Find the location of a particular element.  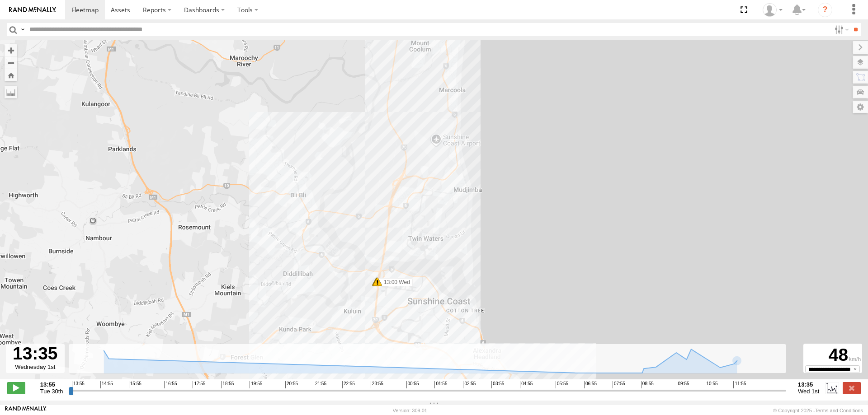

label: Close is located at coordinates (852, 388).